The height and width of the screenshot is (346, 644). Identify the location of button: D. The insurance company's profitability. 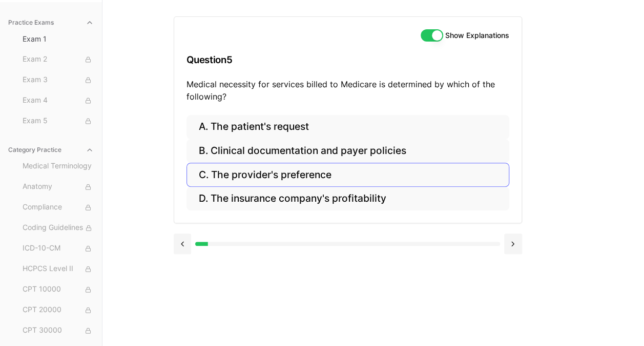
(348, 199).